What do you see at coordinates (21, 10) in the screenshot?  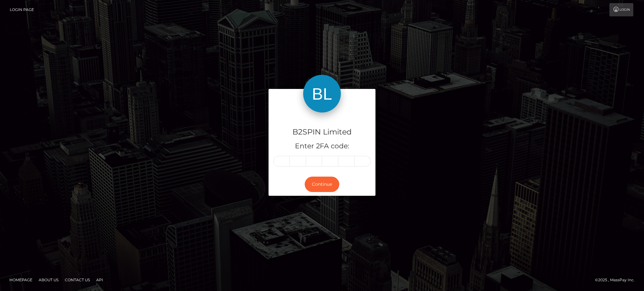 I see `a: Login Page` at bounding box center [21, 10].